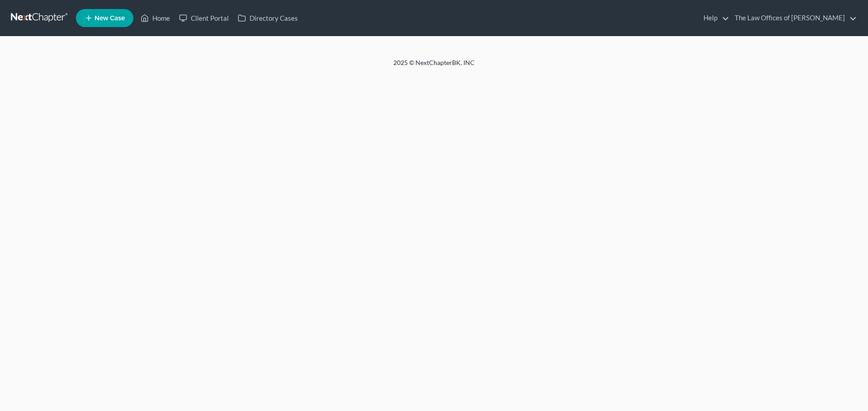  Describe the element at coordinates (268, 18) in the screenshot. I see `a: Directory Cases` at that location.